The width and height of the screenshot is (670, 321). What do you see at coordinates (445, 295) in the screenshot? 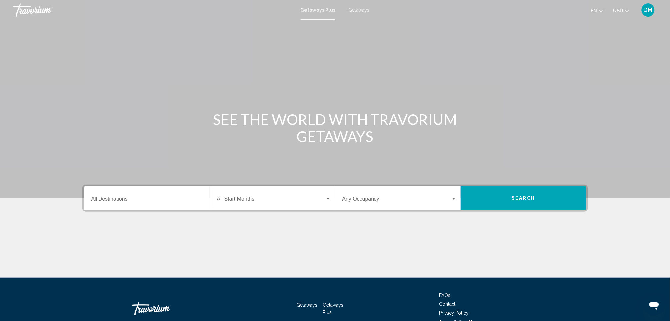
I see `a: FAQs` at bounding box center [445, 295].